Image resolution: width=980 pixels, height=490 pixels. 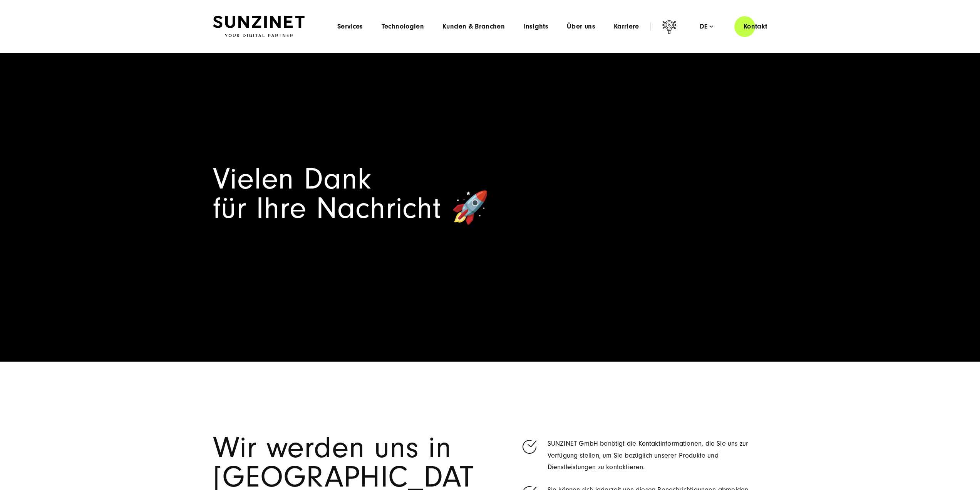 What do you see at coordinates (756, 26) in the screenshot?
I see `a: Kontakt` at bounding box center [756, 26].